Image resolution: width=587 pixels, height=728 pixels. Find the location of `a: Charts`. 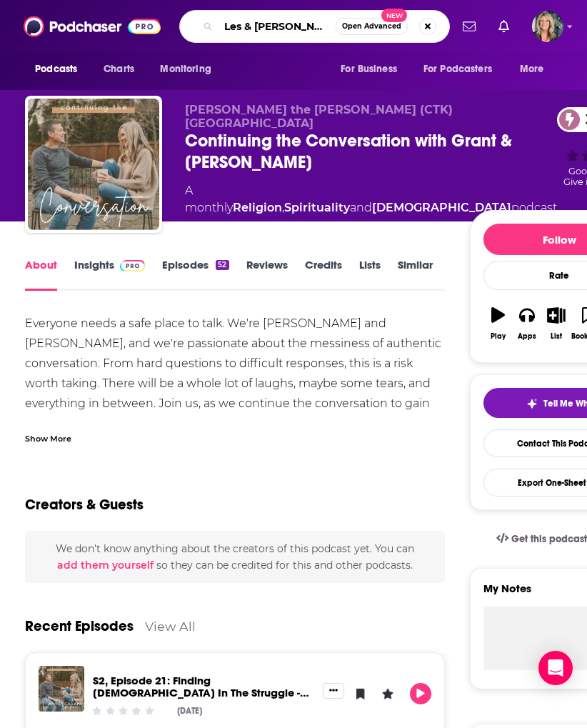

a: Charts is located at coordinates (118, 70).